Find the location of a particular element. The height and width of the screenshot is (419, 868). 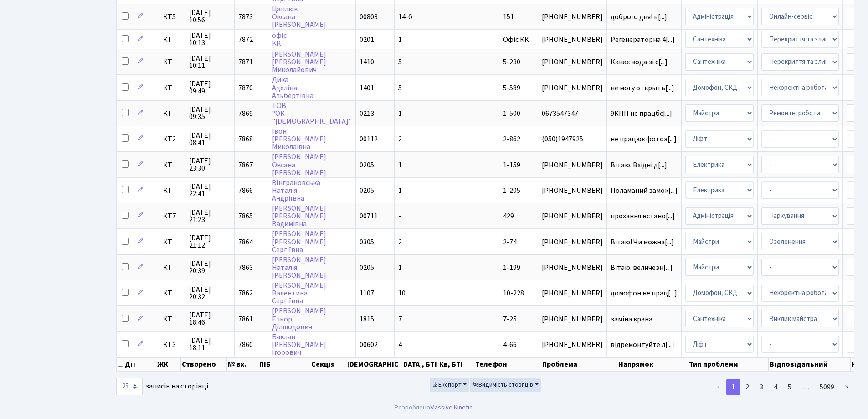

span: 7873 is located at coordinates (246, 17).